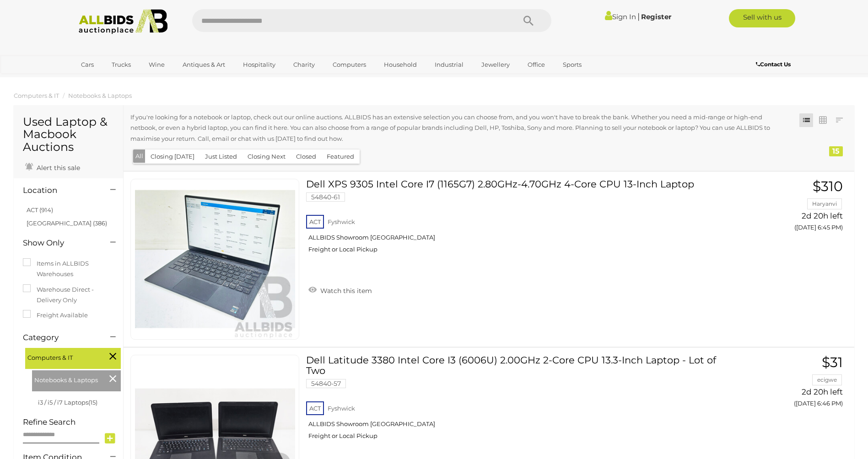  What do you see at coordinates (773, 65) in the screenshot?
I see `a: Contact Us` at bounding box center [773, 65].